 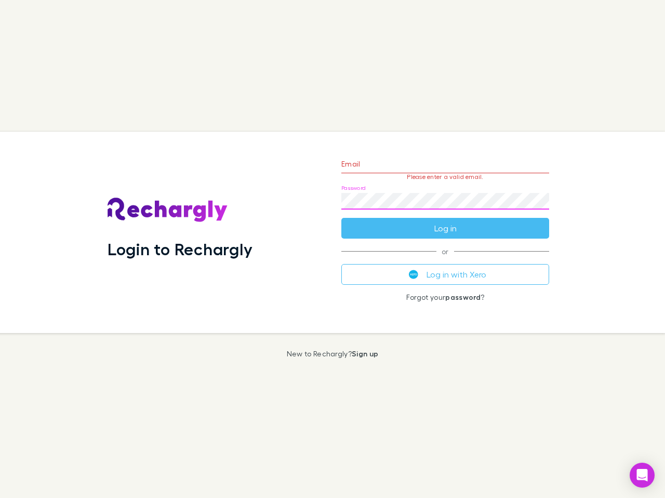 What do you see at coordinates (642, 476) in the screenshot?
I see `div: Open Intercom Messenger` at bounding box center [642, 476].